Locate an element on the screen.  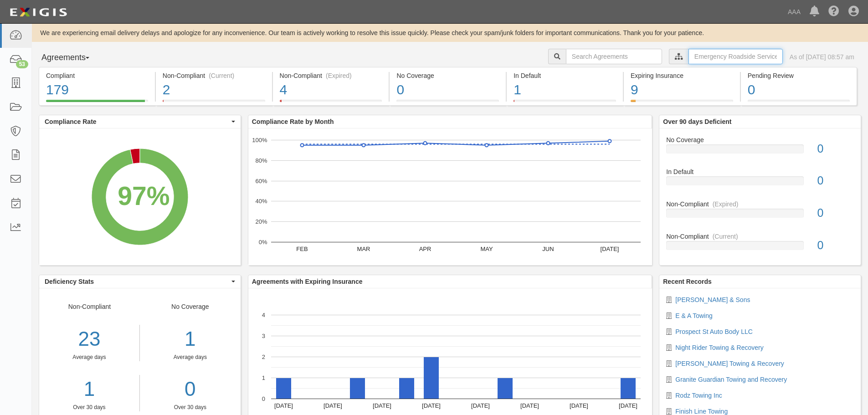
text: MAY is located at coordinates (487, 249).